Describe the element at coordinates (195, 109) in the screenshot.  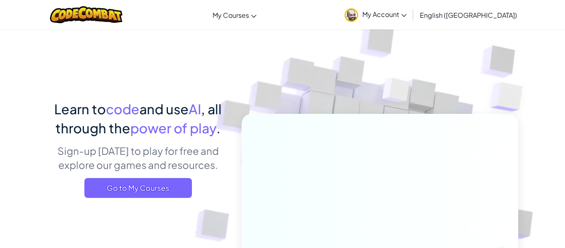
I see `span: AI` at that location.